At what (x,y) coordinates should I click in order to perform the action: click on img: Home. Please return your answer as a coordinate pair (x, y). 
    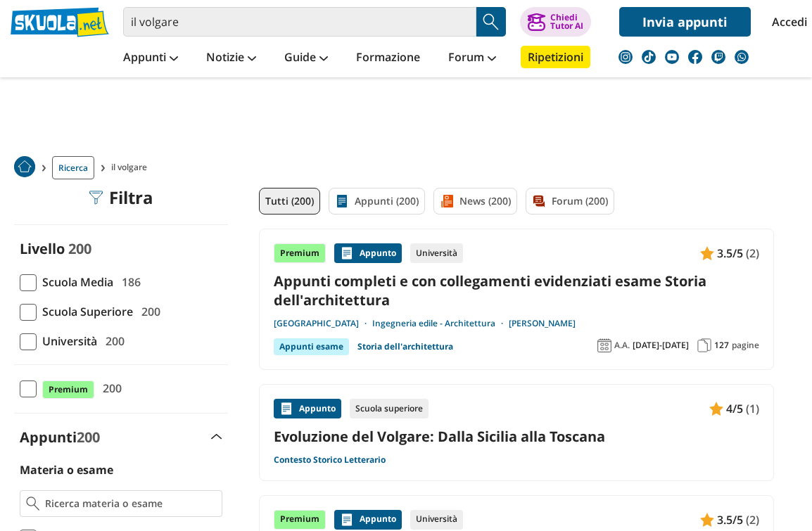
    Looking at the image, I should click on (24, 167).